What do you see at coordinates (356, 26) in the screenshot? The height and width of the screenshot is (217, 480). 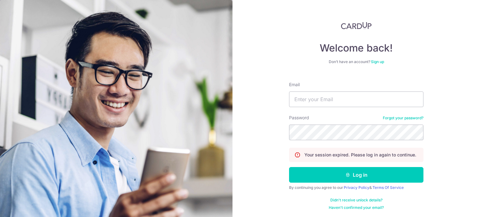 I see `img: CardUp Logo` at bounding box center [356, 26].